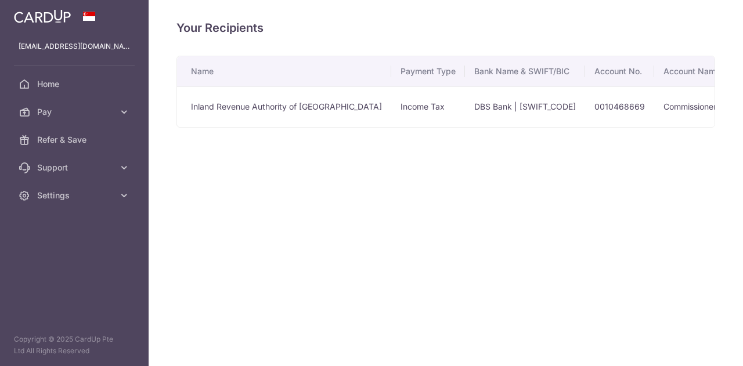 The image size is (743, 366). I want to click on th: Account No., so click(619, 71).